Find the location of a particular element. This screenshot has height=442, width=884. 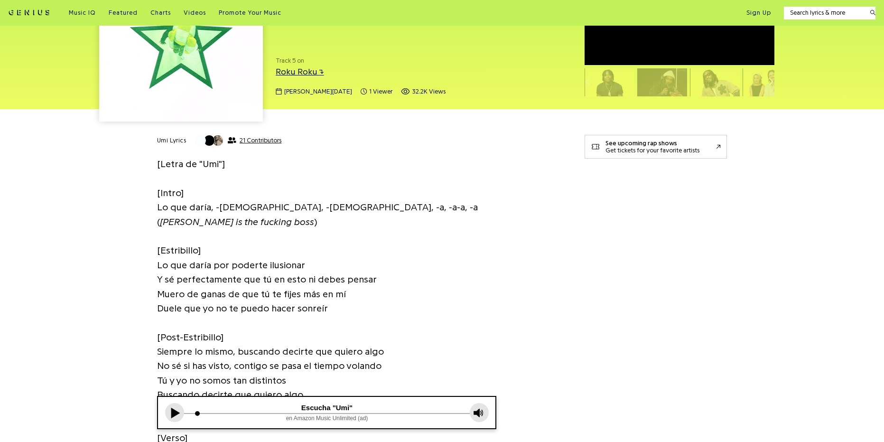

a: Featured is located at coordinates (123, 13).